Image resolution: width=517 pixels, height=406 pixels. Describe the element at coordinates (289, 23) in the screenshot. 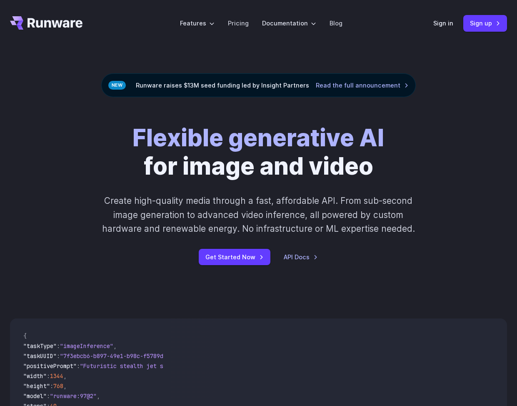

I see `label: Documentation` at that location.